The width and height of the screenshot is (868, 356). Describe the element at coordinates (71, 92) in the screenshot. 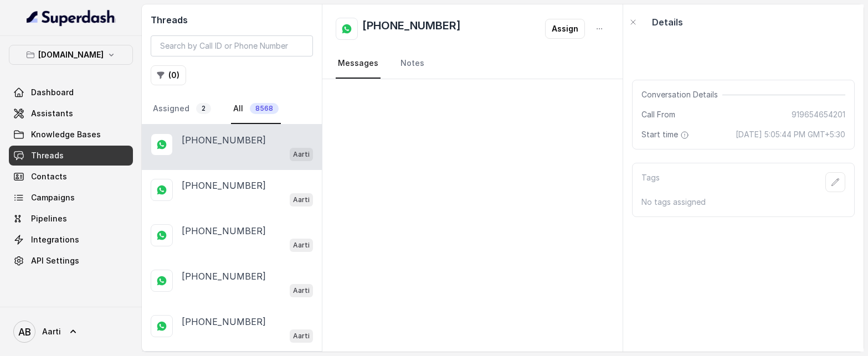

I see `a: Dashboard` at that location.